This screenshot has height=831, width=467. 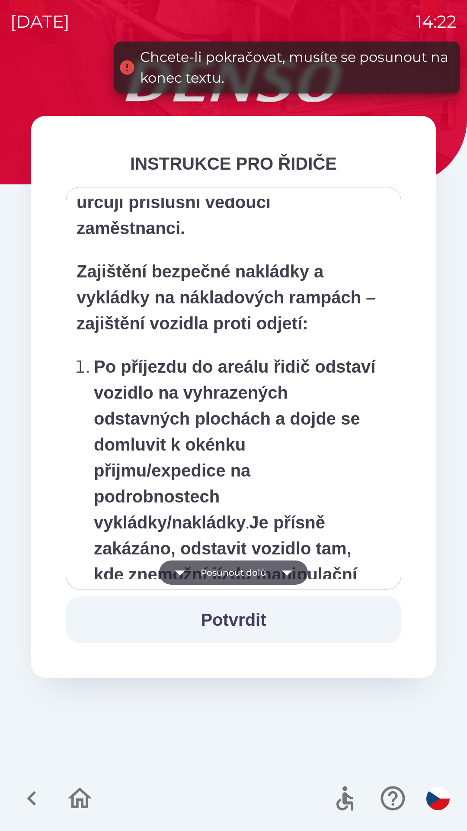 What do you see at coordinates (216, 202) in the screenshot?
I see `strong: Pořadí aut při nakládce i vykládce určují příslušní vedoucí zaměstnanci.` at bounding box center [216, 202].